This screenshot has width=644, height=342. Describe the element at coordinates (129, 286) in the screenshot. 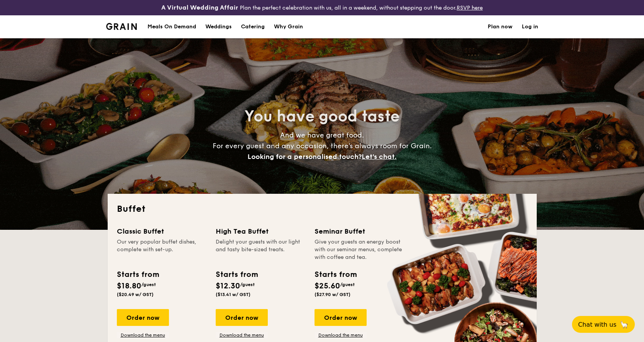

I see `span: $18.80` at that location.